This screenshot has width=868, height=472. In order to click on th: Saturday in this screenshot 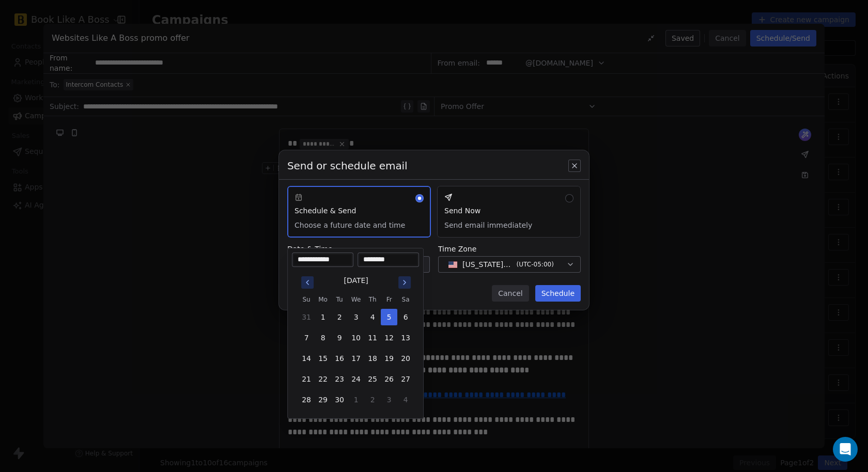, I will do `click(406, 299)`.